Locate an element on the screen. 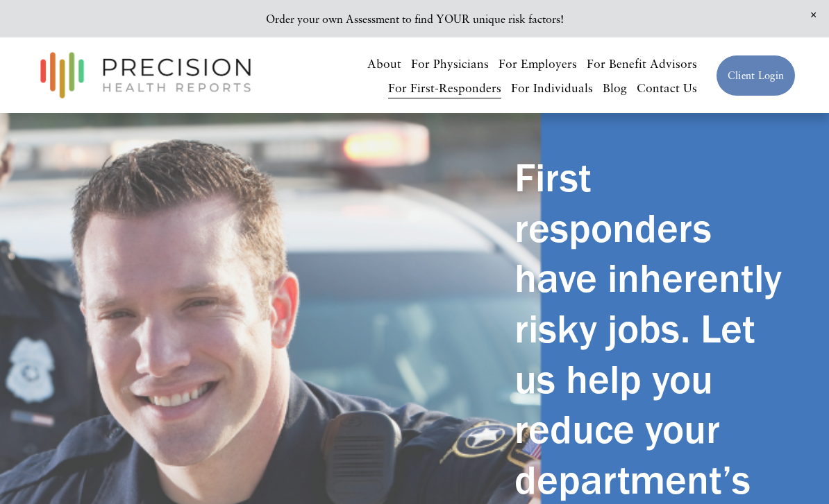 The height and width of the screenshot is (504, 829). a: Blog is located at coordinates (614, 87).